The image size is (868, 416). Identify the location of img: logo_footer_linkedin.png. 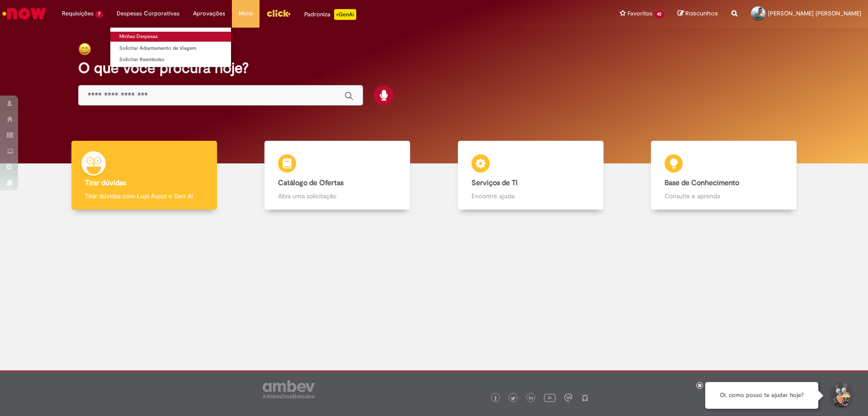
(531, 398).